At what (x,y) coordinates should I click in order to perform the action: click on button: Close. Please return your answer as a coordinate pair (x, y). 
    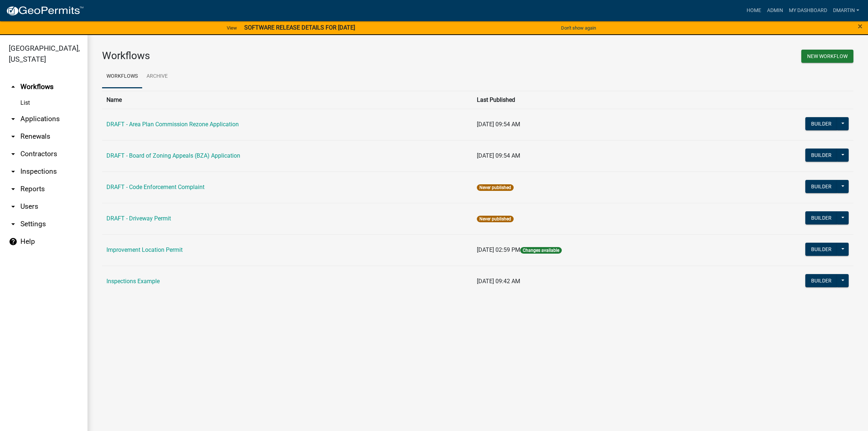
    Looking at the image, I should click on (860, 26).